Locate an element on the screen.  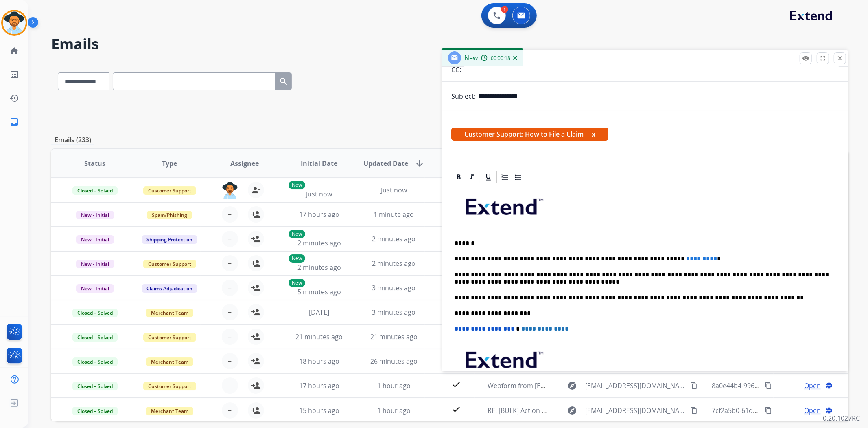
span: New is located at coordinates (471, 58).